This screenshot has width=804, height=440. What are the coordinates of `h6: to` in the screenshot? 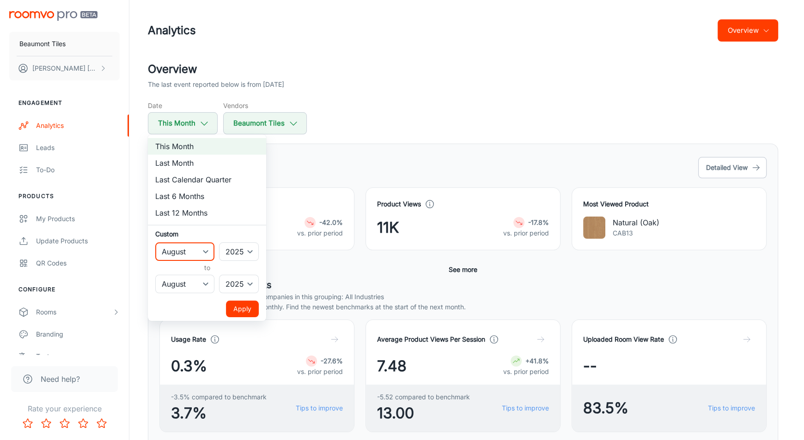 It's located at (207, 268).